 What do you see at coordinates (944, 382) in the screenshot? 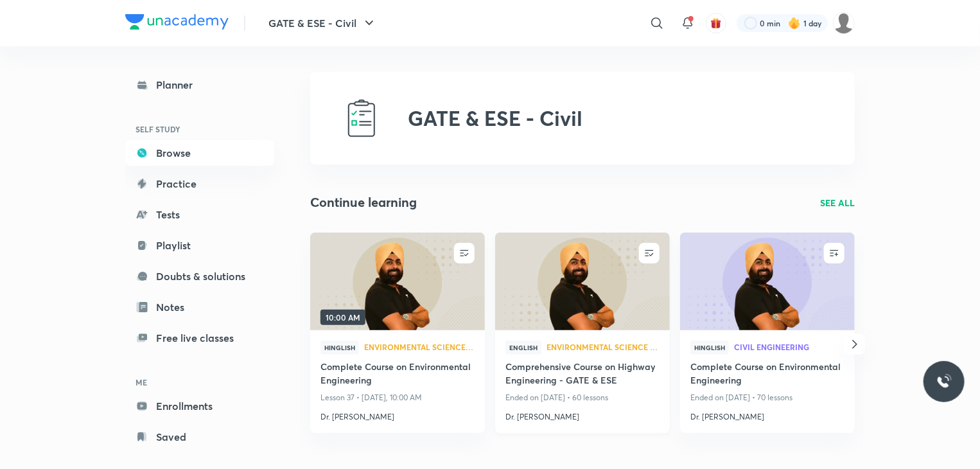
I see `img: ttu` at bounding box center [944, 382].